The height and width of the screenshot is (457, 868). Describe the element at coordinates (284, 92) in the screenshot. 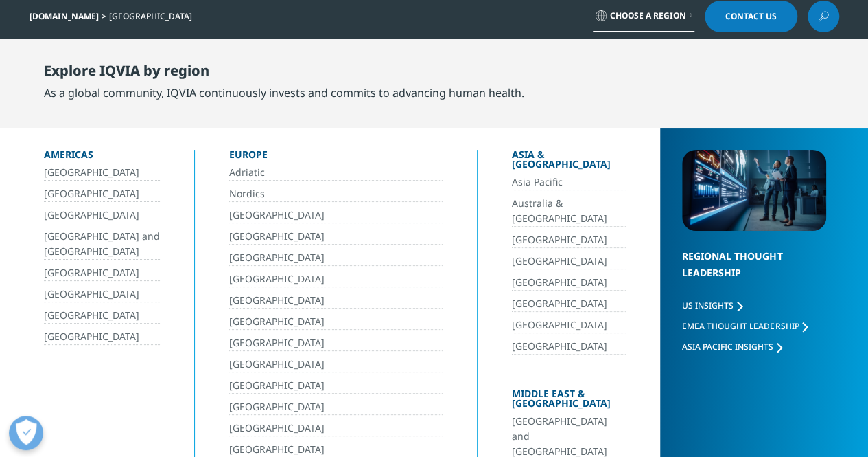

I see `div: As a global community, IQVIA continuously invests and commits to advancing human health.` at that location.